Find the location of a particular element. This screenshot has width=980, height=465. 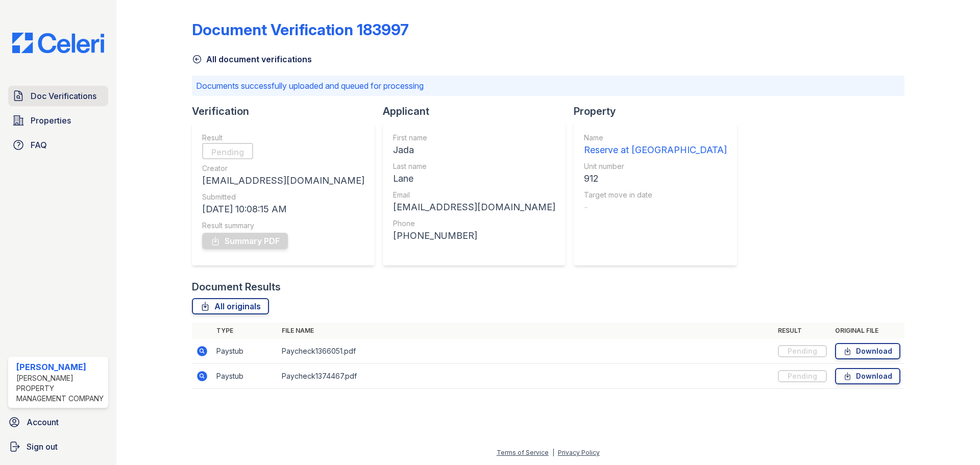

th: Original file is located at coordinates (868, 331).